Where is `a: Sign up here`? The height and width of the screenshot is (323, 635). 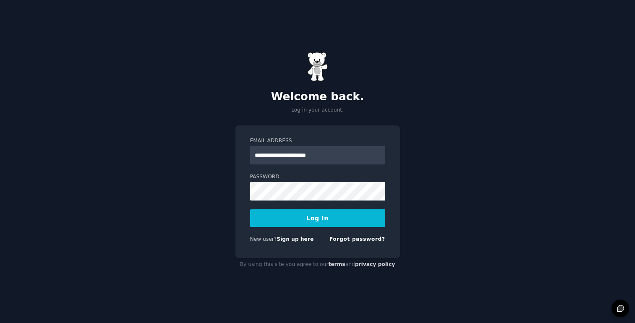
a: Sign up here is located at coordinates (295, 239).